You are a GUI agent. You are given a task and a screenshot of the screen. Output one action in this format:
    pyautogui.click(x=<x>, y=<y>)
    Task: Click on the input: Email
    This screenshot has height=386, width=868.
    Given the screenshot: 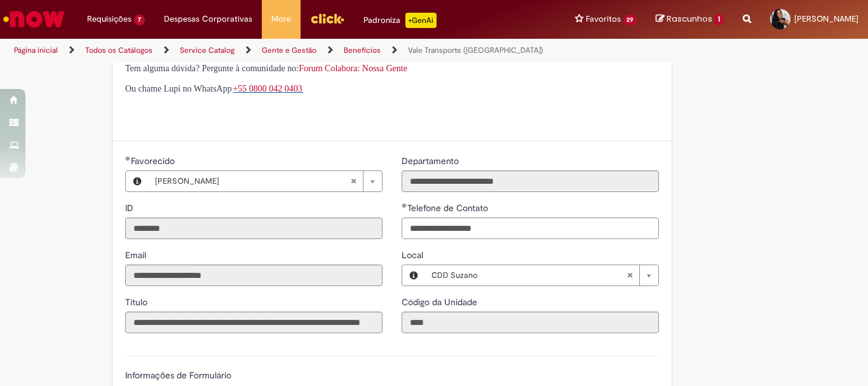 What is the action you would take?
    pyautogui.click(x=253, y=275)
    